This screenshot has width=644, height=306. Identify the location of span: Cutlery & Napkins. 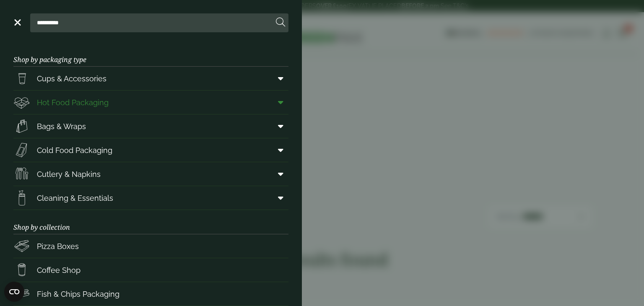
(69, 174).